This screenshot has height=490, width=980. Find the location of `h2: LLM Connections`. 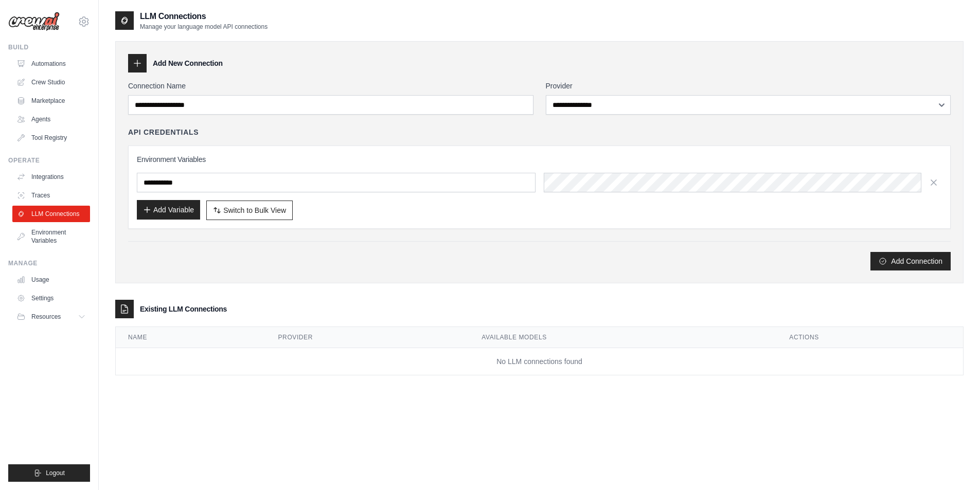

h2: LLM Connections is located at coordinates (204, 16).